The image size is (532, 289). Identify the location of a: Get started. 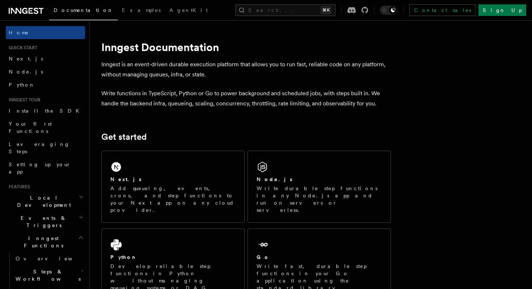
(124, 137).